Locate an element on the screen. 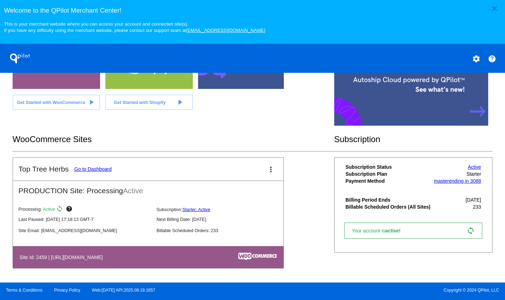 The width and height of the screenshot is (505, 300). span: Copyright © 2024 QPilot, LLC is located at coordinates (379, 290).